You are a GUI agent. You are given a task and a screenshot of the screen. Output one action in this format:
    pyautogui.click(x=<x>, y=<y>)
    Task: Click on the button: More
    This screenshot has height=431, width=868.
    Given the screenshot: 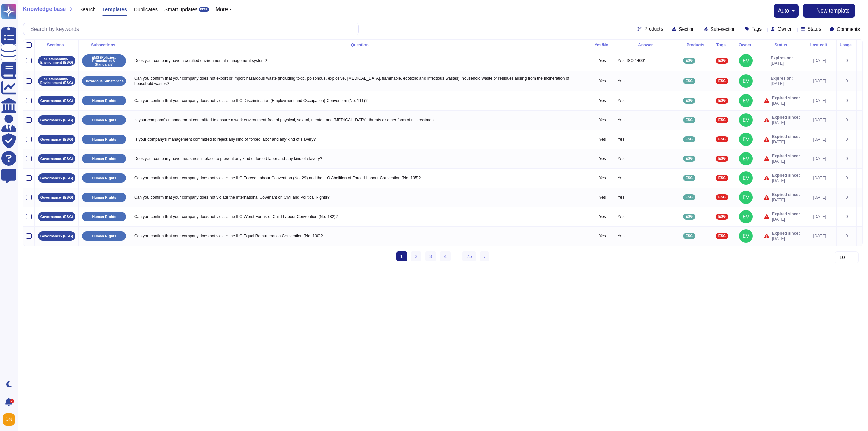 What is the action you would take?
    pyautogui.click(x=224, y=10)
    